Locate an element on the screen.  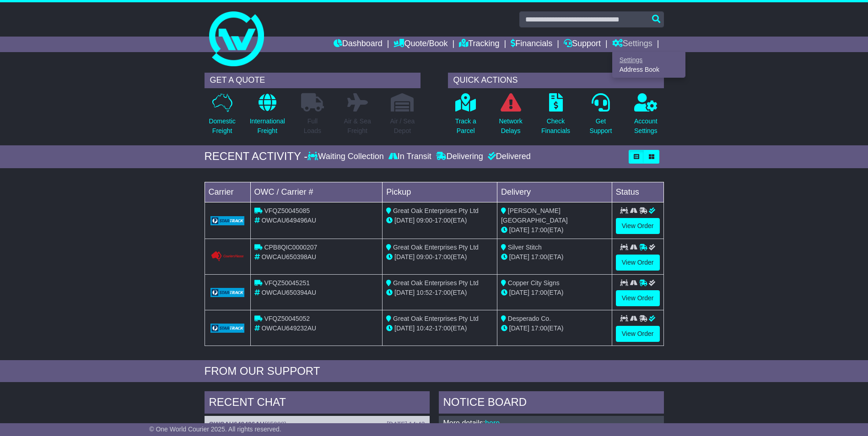
span: CPB8QIC0000207 is located at coordinates (291, 247).